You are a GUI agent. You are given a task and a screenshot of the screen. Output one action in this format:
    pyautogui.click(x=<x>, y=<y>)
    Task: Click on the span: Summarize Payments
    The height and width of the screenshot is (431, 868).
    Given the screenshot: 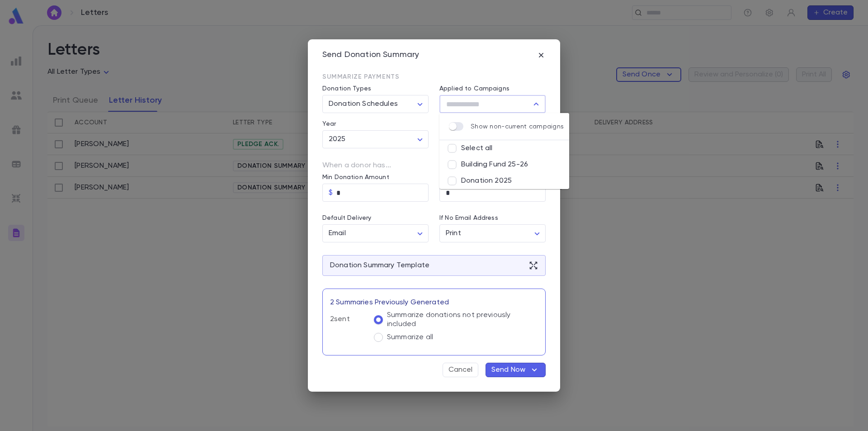 What is the action you would take?
    pyautogui.click(x=361, y=77)
    